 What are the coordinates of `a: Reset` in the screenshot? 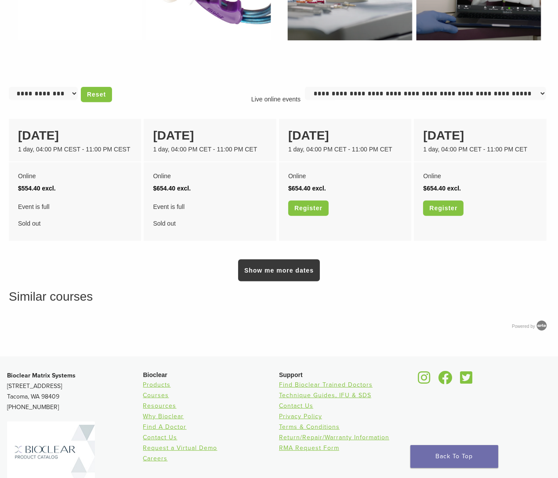 It's located at (96, 94).